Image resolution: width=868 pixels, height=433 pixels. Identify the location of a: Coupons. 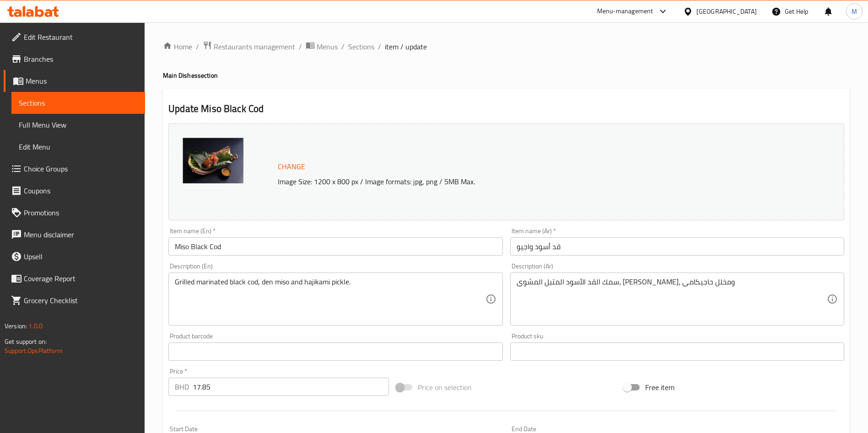
(74, 191).